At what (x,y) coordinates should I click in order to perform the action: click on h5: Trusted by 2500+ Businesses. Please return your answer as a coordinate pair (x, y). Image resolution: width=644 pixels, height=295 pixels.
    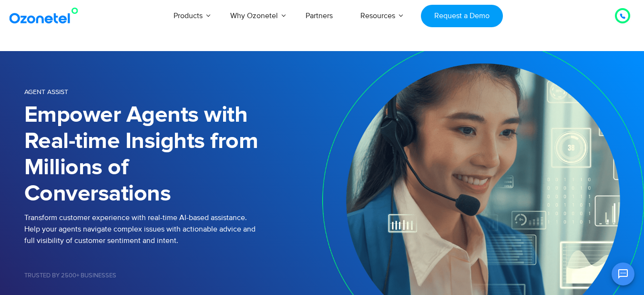
    Looking at the image, I should click on (173, 275).